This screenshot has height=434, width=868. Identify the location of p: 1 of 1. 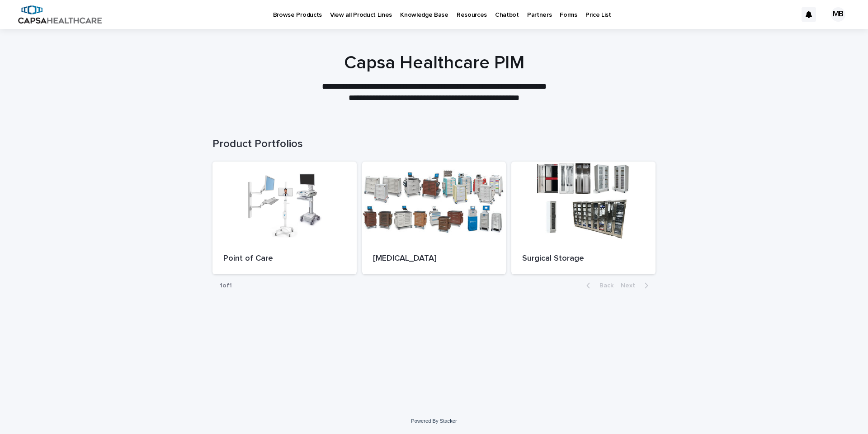
(225, 285).